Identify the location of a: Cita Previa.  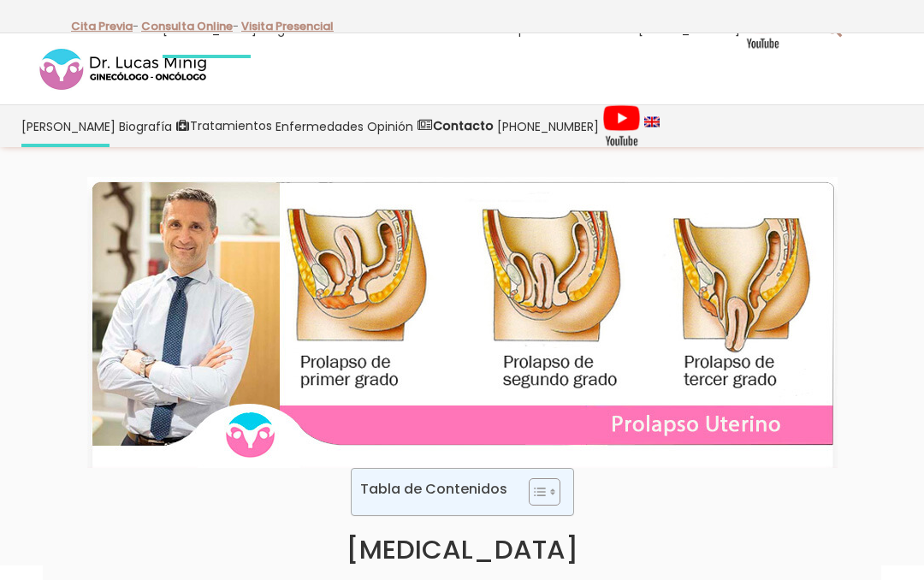
(102, 25).